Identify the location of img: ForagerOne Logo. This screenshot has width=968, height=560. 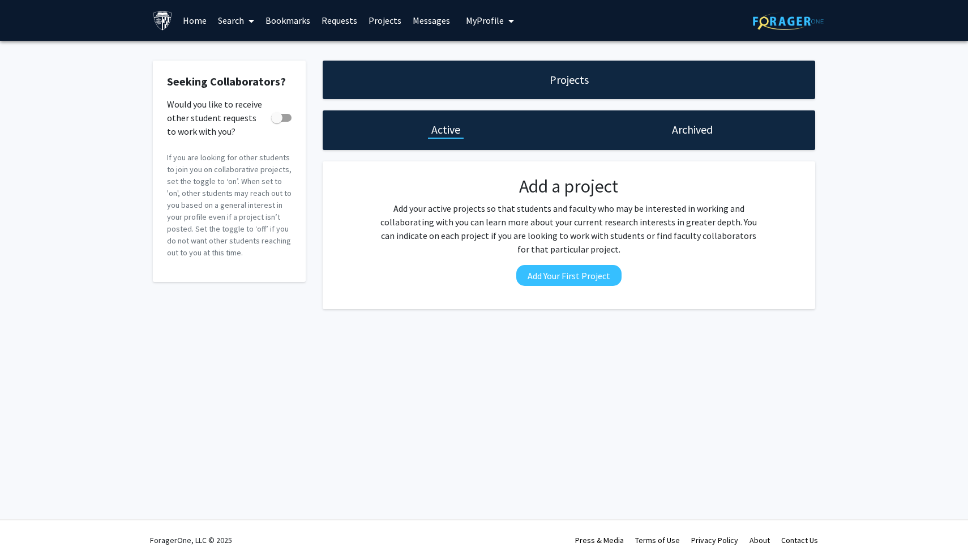
(788, 21).